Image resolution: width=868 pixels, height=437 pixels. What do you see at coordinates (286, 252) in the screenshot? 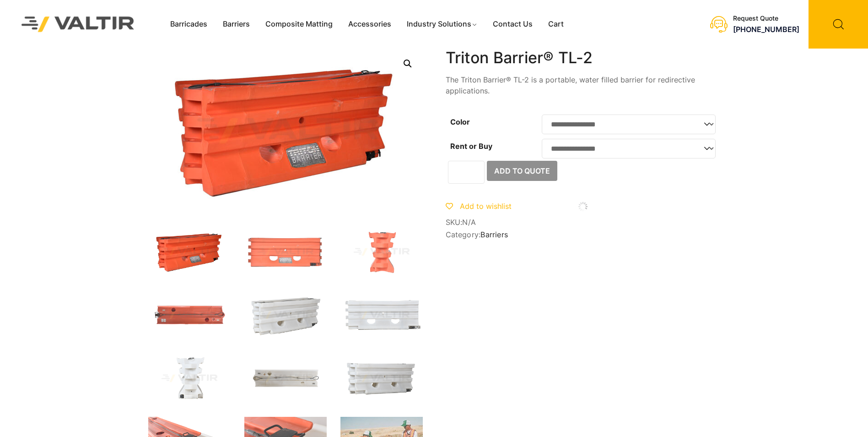
I see `img: Triton_Org_Front.jpg` at bounding box center [286, 252].